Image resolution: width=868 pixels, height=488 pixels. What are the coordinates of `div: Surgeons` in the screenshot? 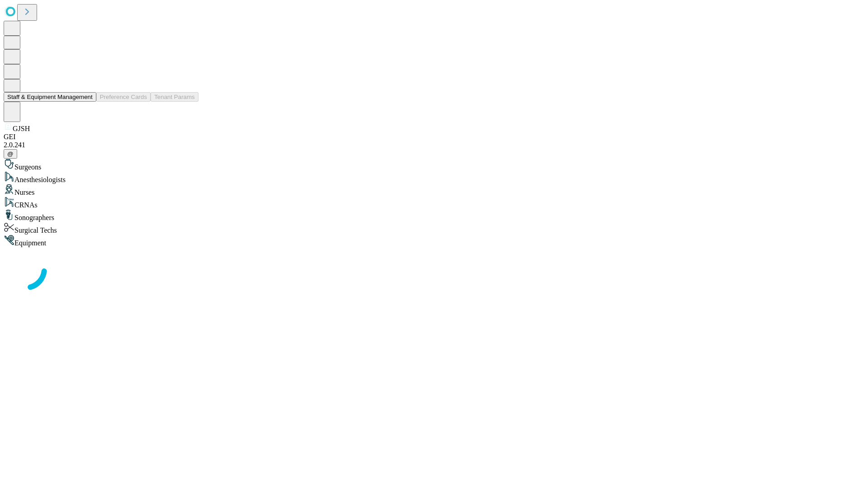 It's located at (434, 165).